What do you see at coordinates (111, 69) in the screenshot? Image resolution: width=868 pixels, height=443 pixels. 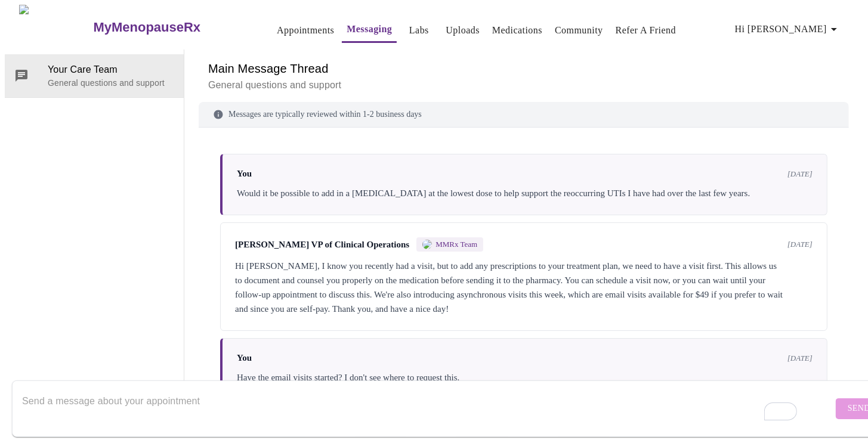 I see `span: Your Care Team` at bounding box center [111, 69].